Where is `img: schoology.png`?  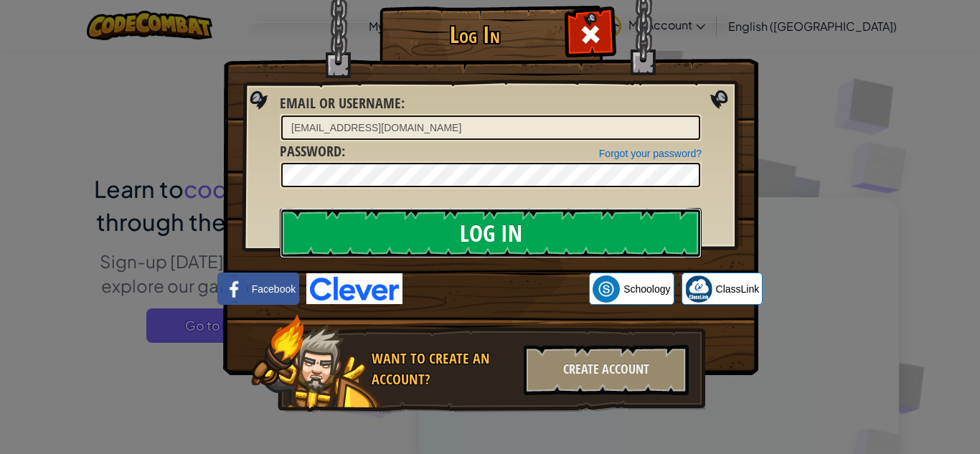
img: schoology.png is located at coordinates (606, 289).